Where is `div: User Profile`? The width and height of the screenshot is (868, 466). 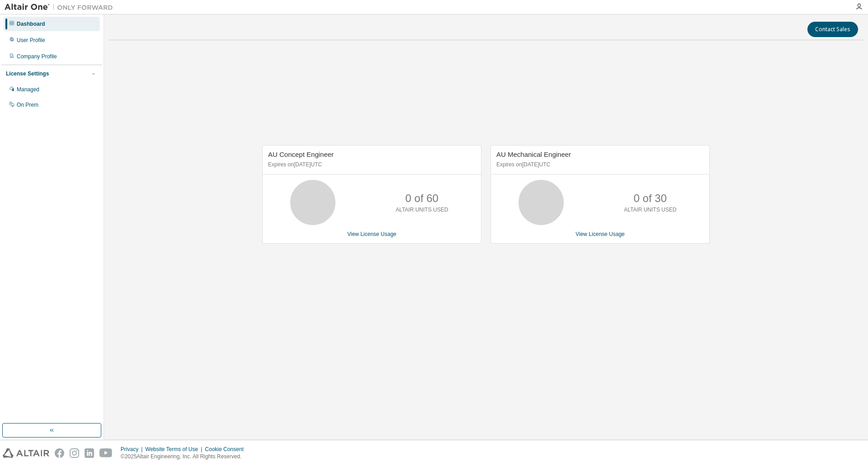 div: User Profile is located at coordinates (31, 40).